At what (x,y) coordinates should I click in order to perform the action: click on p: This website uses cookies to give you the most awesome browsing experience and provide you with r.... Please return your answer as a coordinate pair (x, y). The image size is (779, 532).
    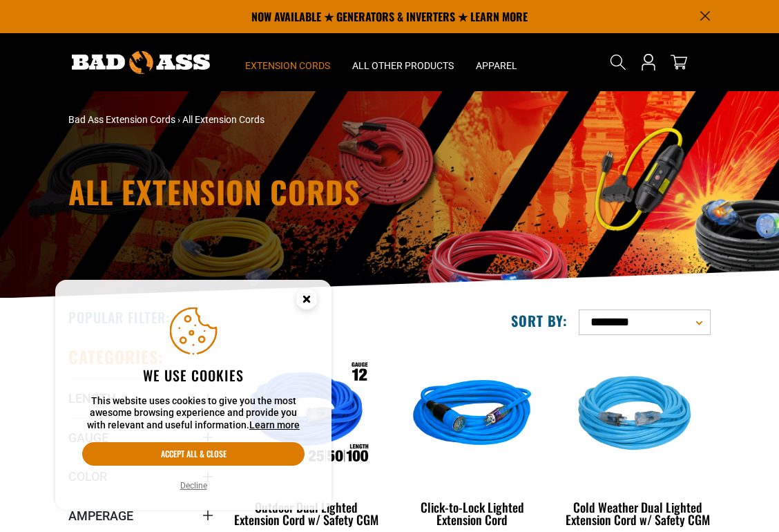
    Looking at the image, I should click on (194, 413).